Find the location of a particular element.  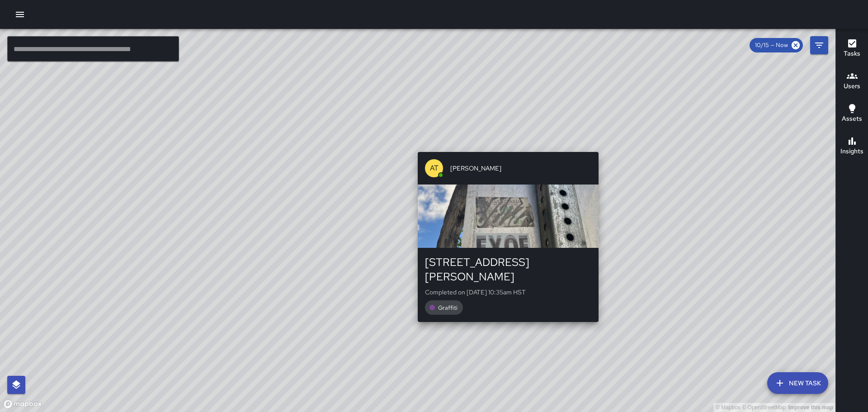

h6: Insights is located at coordinates (852, 152).